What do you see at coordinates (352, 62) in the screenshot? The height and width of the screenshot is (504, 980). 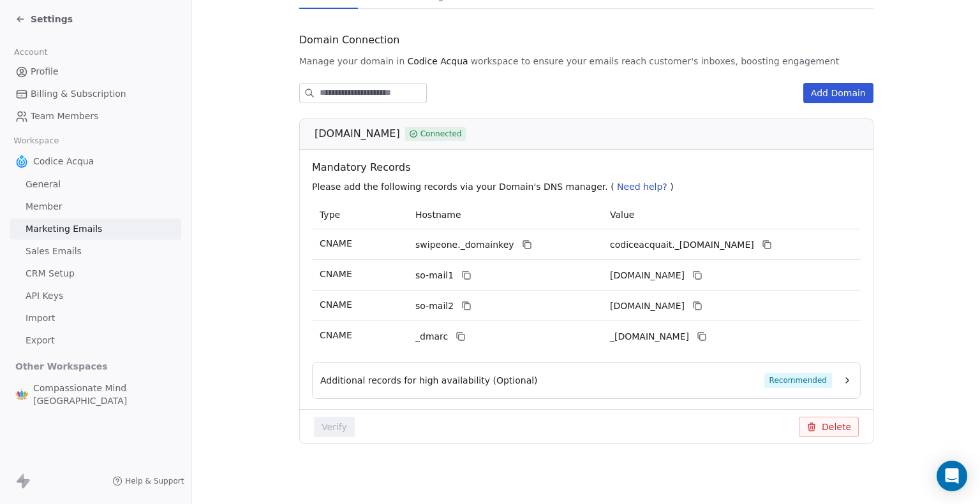 I see `span: Manage your domain in` at bounding box center [352, 62].